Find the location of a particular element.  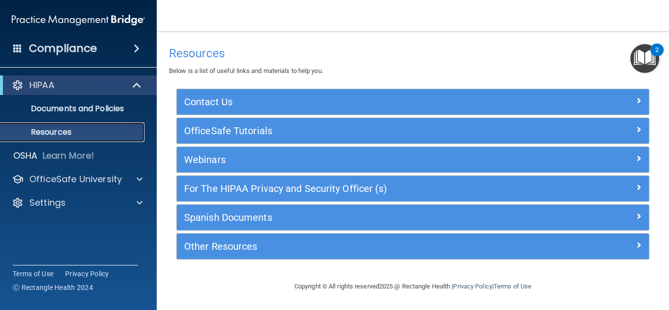

p: OSHA is located at coordinates (25, 156).